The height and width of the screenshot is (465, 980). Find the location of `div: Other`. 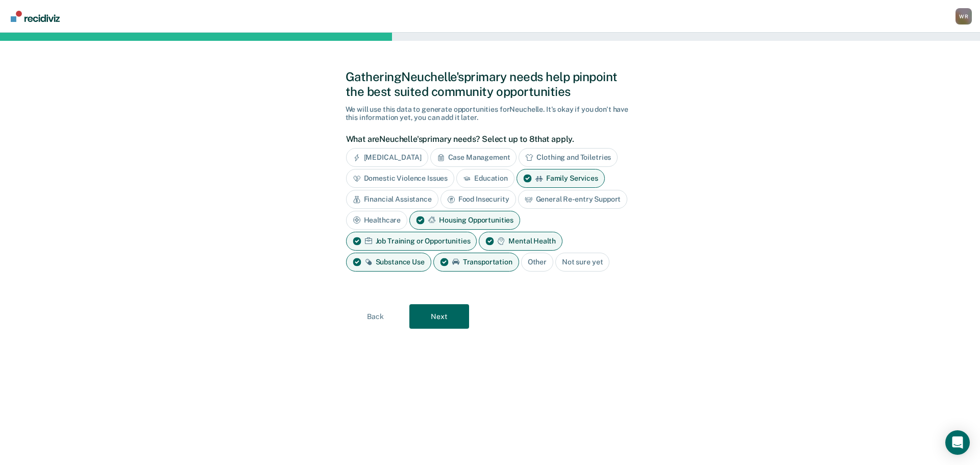

div: Other is located at coordinates (537, 262).